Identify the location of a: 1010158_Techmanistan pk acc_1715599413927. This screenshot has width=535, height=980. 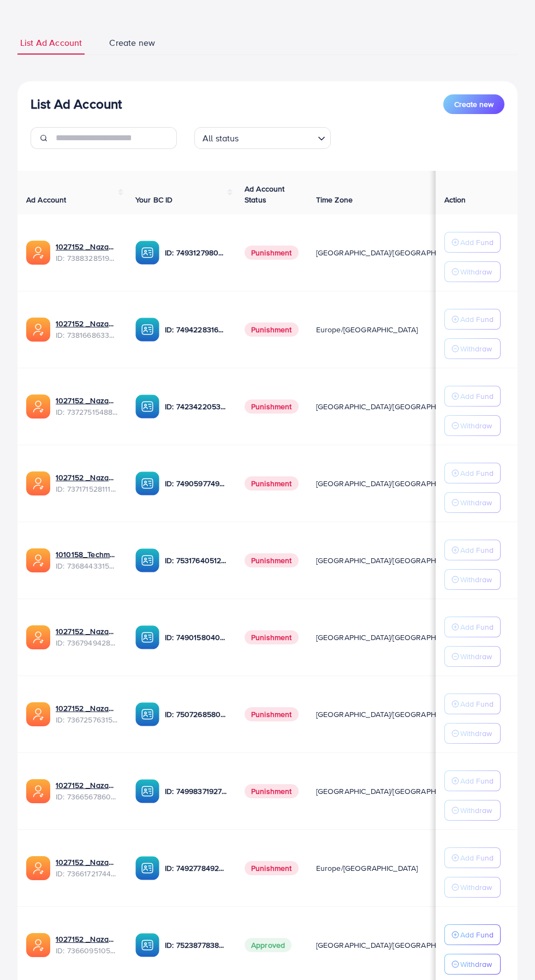
(87, 555).